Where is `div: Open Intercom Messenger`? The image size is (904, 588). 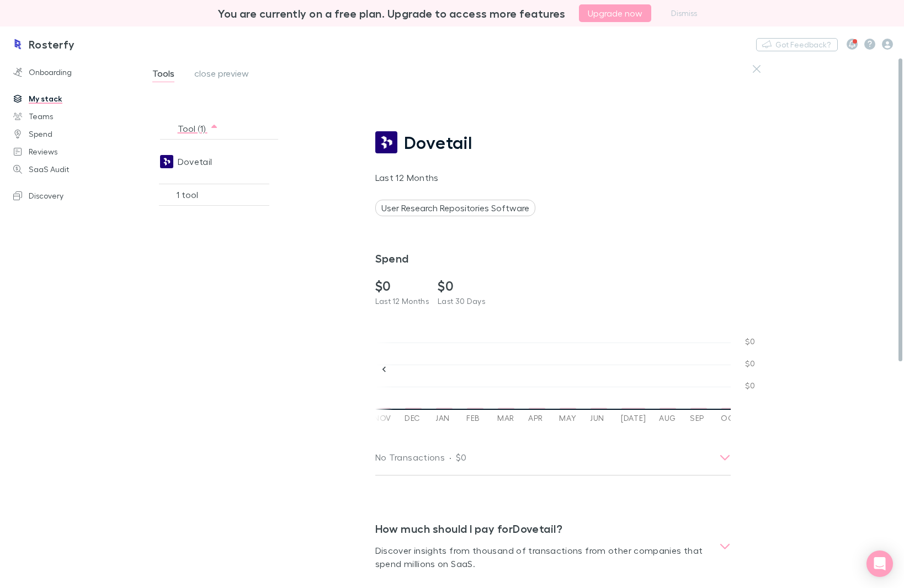
div: Open Intercom Messenger is located at coordinates (879, 564).